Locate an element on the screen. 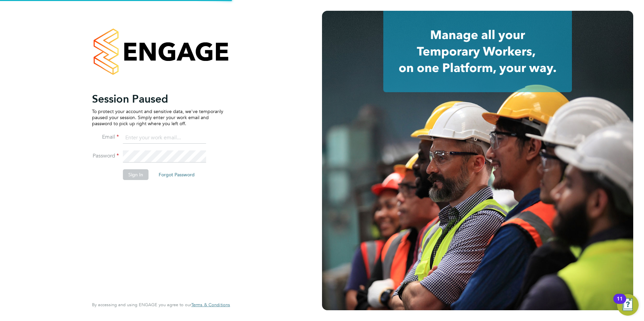  input: Enter your work email... is located at coordinates (164, 138).